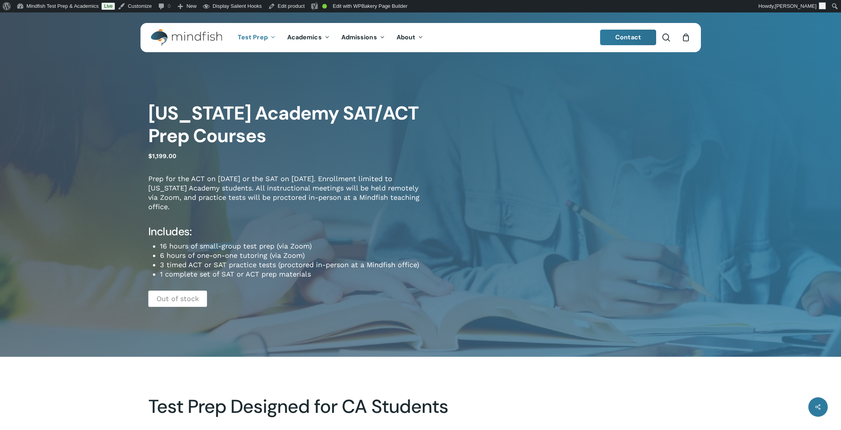  Describe the element at coordinates (178, 299) in the screenshot. I see `p: Out of stock` at that location.